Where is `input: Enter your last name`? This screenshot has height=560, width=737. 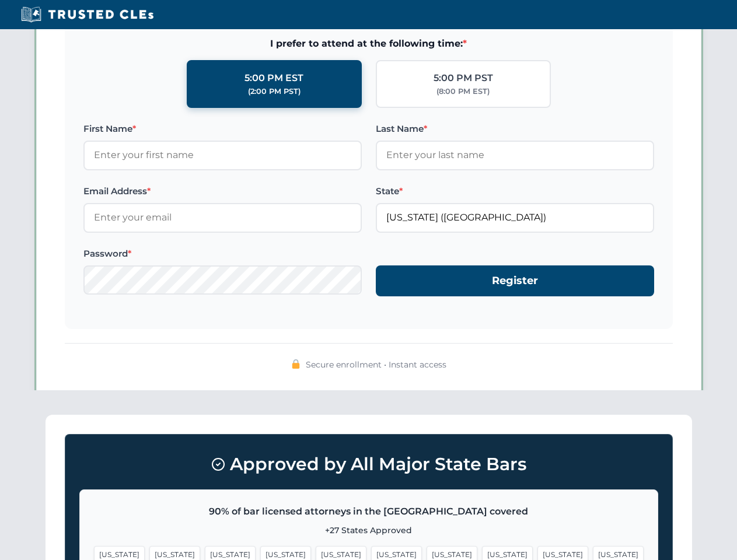 input: Enter your last name is located at coordinates (515, 155).